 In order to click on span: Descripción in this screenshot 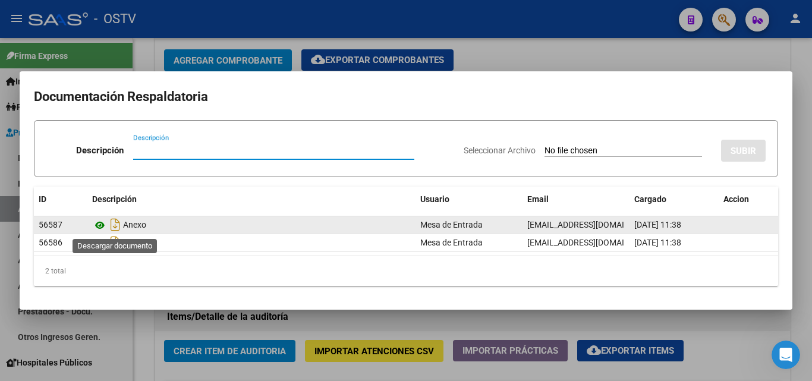, I will do `click(114, 199)`.